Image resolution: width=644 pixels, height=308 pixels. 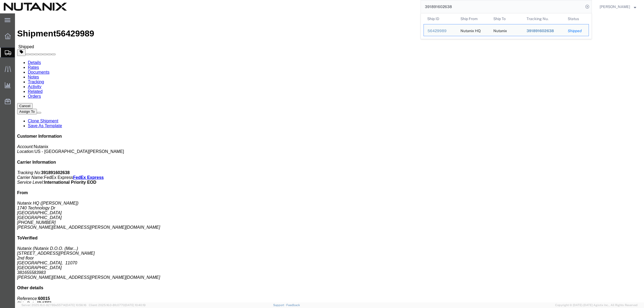 I want to click on a: Support, so click(x=280, y=305).